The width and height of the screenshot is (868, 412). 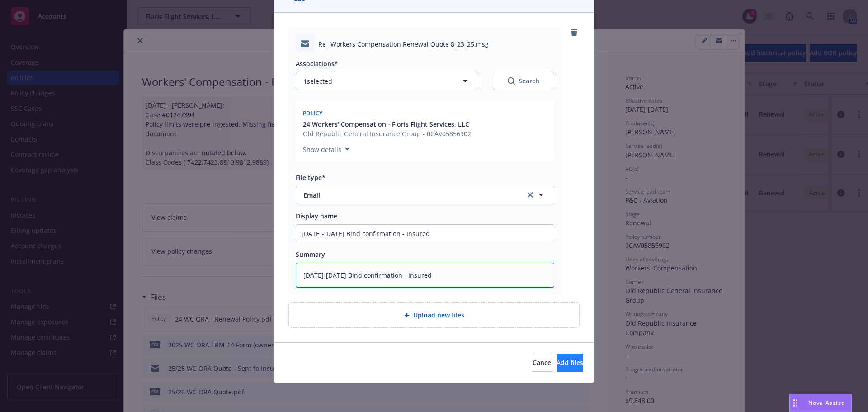 What do you see at coordinates (795, 403) in the screenshot?
I see `div: Drag to move` at bounding box center [795, 403].